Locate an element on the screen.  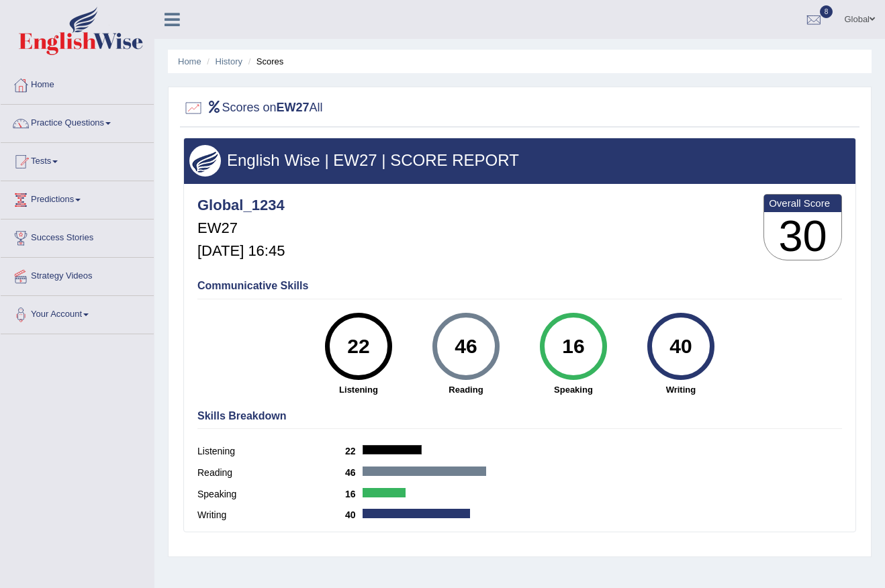
h4: Global_1234 is located at coordinates (241, 206).